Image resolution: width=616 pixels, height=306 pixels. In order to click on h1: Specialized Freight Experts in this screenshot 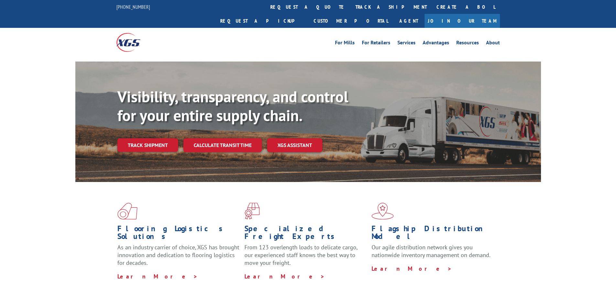, I will do `click(306, 234)`.